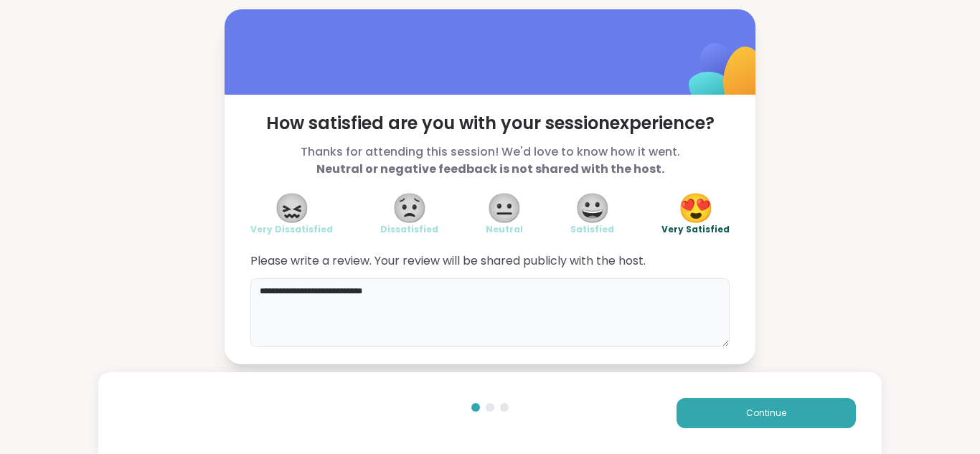 Image resolution: width=980 pixels, height=454 pixels. Describe the element at coordinates (291, 230) in the screenshot. I see `span: Very Dissatisfied` at that location.